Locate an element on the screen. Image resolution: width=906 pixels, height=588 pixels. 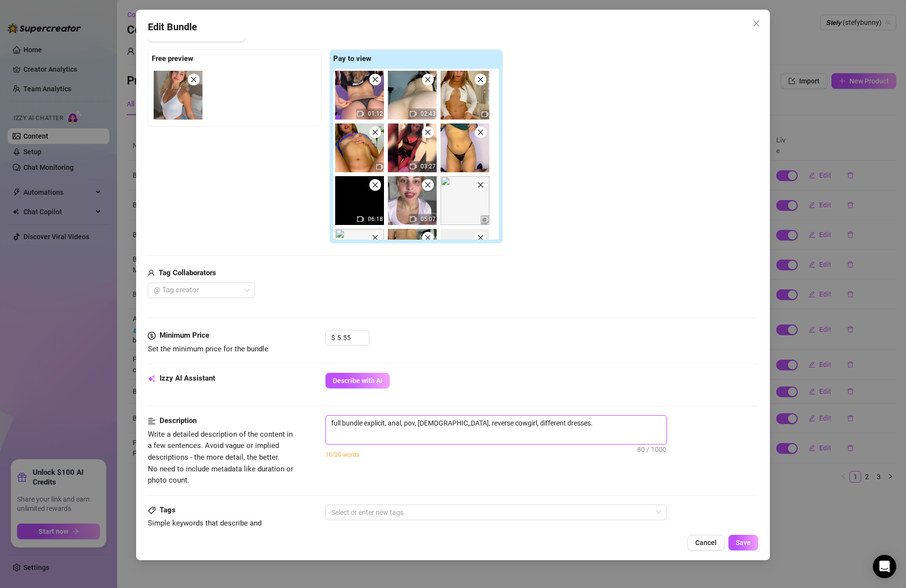
span: tag is located at coordinates (152, 511).